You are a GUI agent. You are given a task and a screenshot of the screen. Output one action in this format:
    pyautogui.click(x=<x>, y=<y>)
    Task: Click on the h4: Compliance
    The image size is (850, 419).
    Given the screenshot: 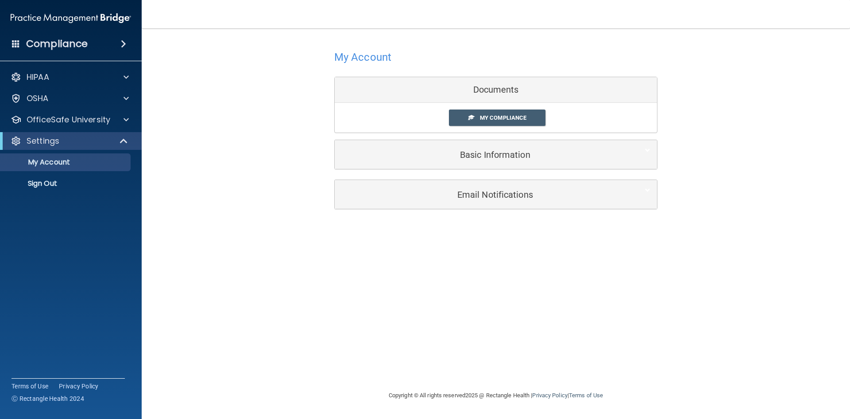 What is the action you would take?
    pyautogui.click(x=57, y=44)
    